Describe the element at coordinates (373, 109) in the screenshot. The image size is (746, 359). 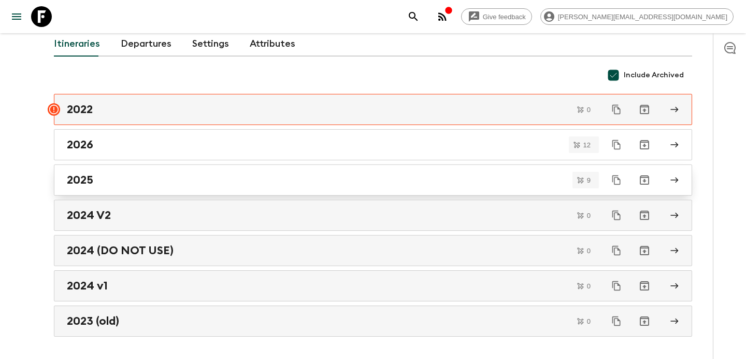
I see `a: 2022` at that location.